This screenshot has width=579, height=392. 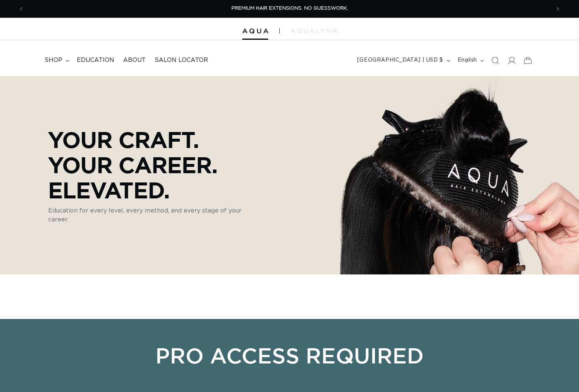 I want to click on span: shop, so click(x=53, y=60).